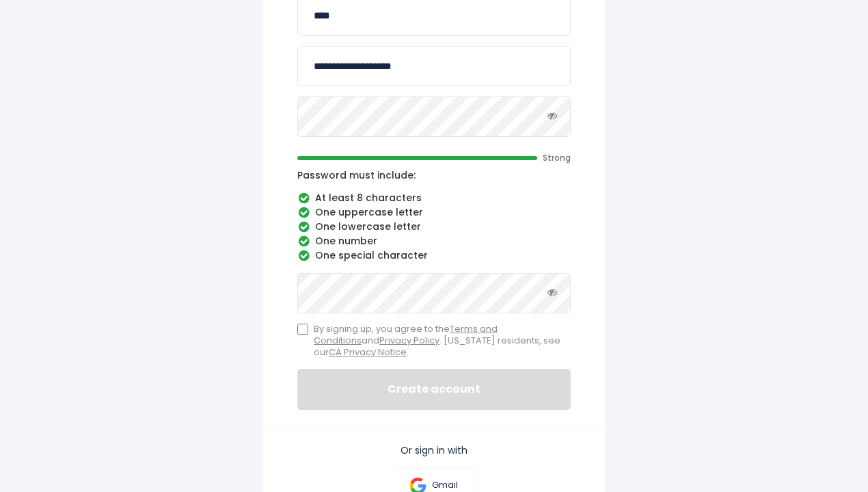 This screenshot has height=492, width=868. I want to click on a: Terms and Conditions, so click(406, 334).